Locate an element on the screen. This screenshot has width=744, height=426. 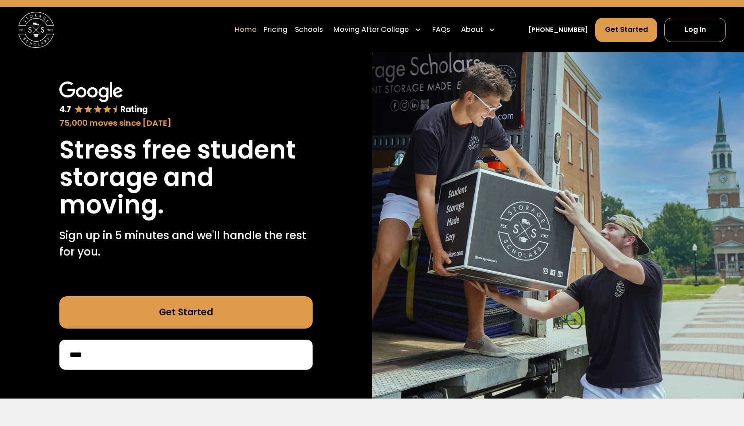
p: Sign up in 5 minutes and we'll handle the rest for you. is located at coordinates (186, 244).